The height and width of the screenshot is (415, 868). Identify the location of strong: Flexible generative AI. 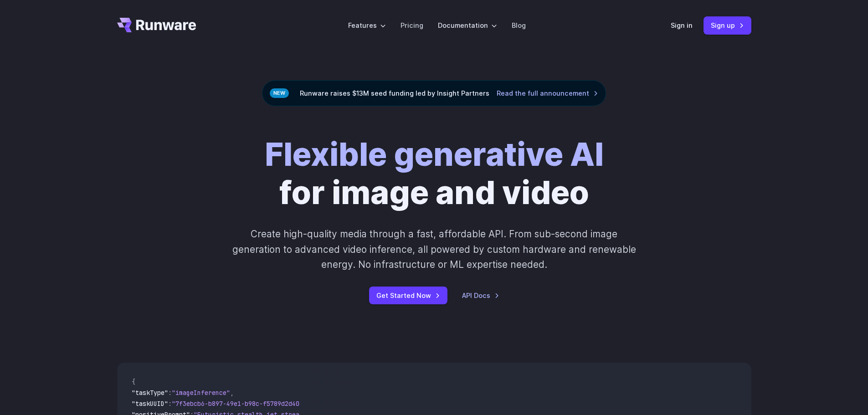
(434, 154).